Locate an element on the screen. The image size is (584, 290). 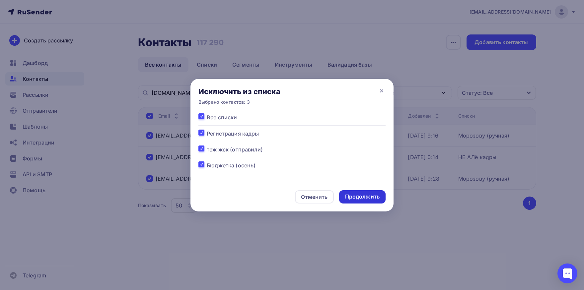
span: тсж жск (отправили) is located at coordinates (235, 150).